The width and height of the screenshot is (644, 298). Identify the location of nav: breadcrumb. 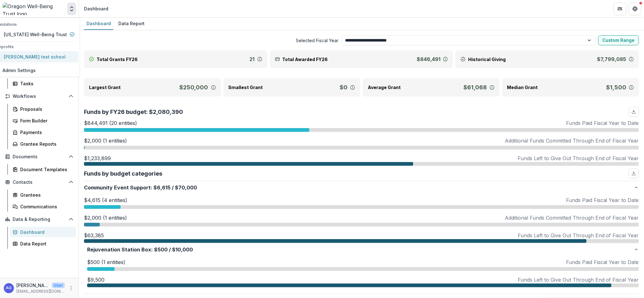
(96, 9).